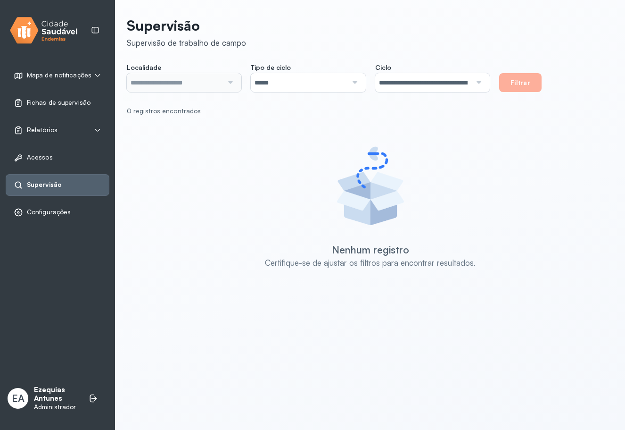 The image size is (625, 430). I want to click on span: Localidade, so click(144, 67).